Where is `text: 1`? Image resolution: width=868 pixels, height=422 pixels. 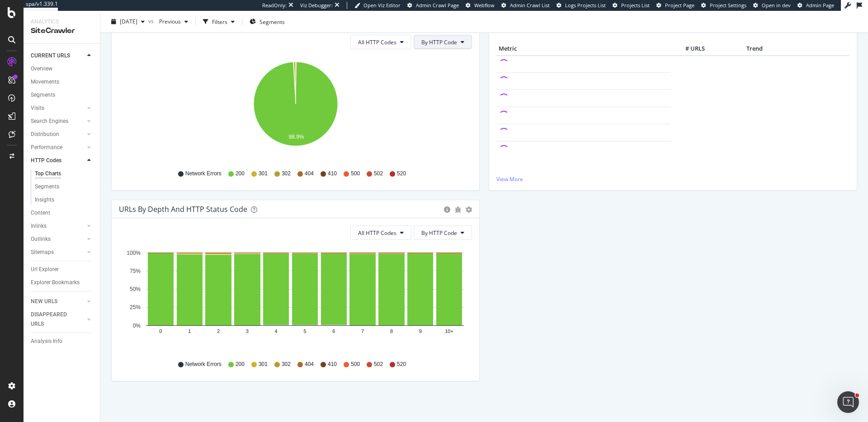 text: 1 is located at coordinates (189, 332).